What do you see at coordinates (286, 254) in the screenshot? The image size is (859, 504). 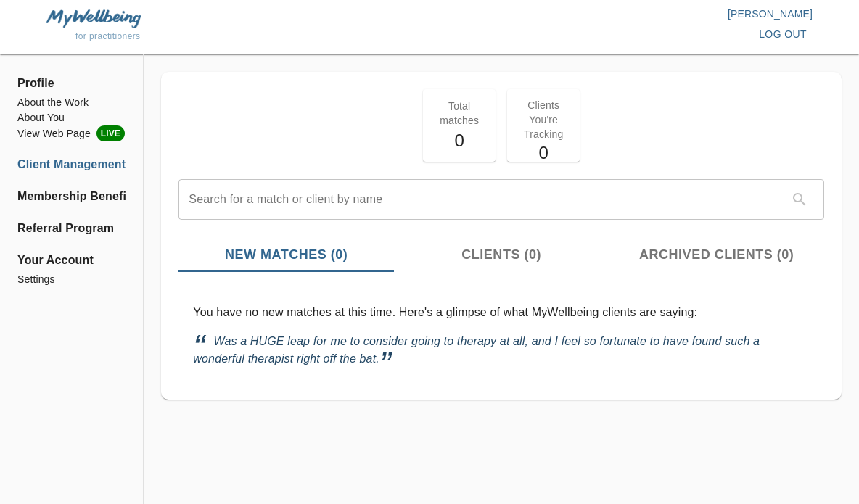 I see `span: New Matches (0)` at bounding box center [286, 254].